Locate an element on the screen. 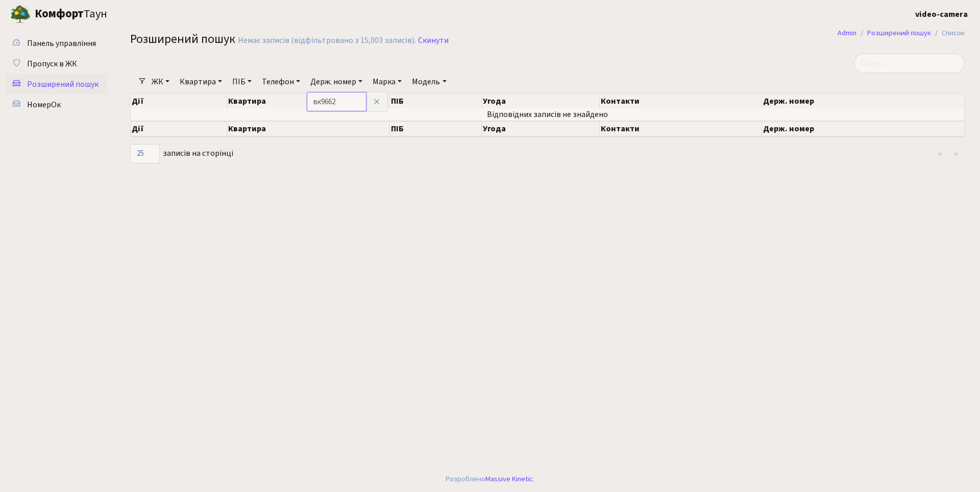  a: ПІБ is located at coordinates (242, 82).